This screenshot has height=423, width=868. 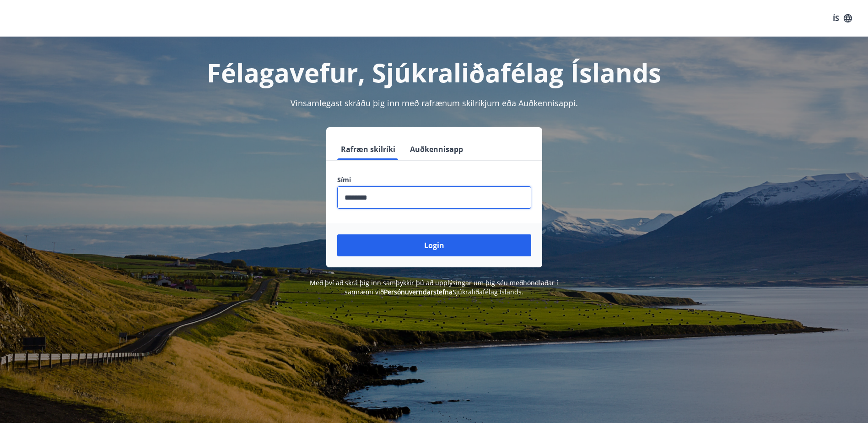 I want to click on h1: Félagavefur, Sjúkraliðafélag Íslands, so click(x=434, y=72).